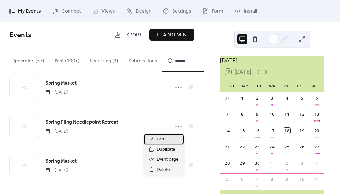  What do you see at coordinates (227, 98) in the screenshot?
I see `div: 31` at bounding box center [227, 98].